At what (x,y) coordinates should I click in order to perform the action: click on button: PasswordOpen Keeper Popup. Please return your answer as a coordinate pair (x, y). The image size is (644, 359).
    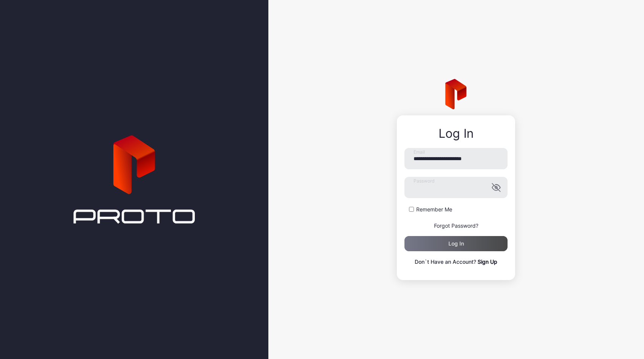
    Looking at the image, I should click on (497, 187).